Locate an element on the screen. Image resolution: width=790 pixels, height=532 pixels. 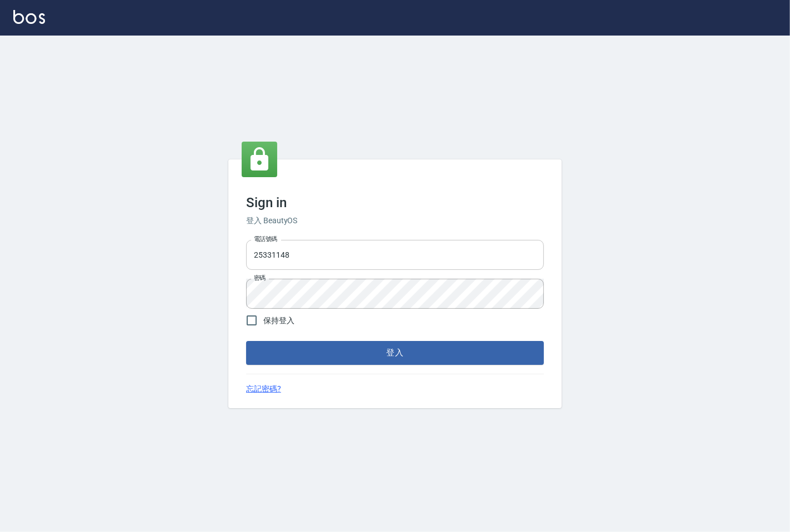
span: 保持登入 is located at coordinates (278, 320).